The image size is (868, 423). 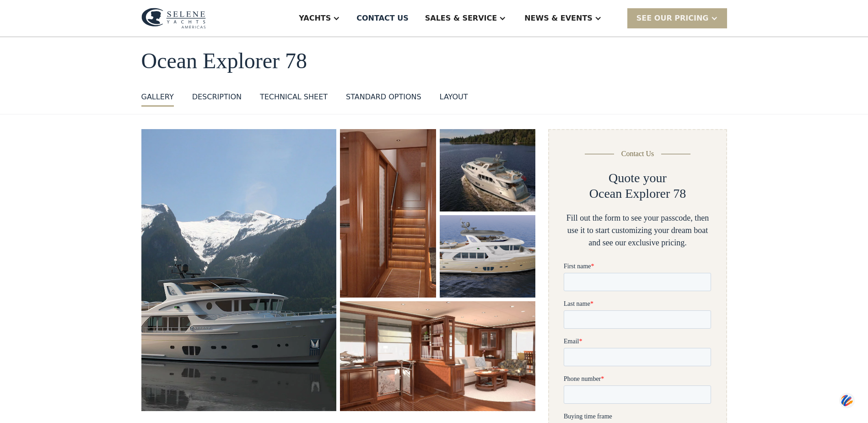 What do you see at coordinates (294, 98) in the screenshot?
I see `a: Technical sheet` at bounding box center [294, 98].